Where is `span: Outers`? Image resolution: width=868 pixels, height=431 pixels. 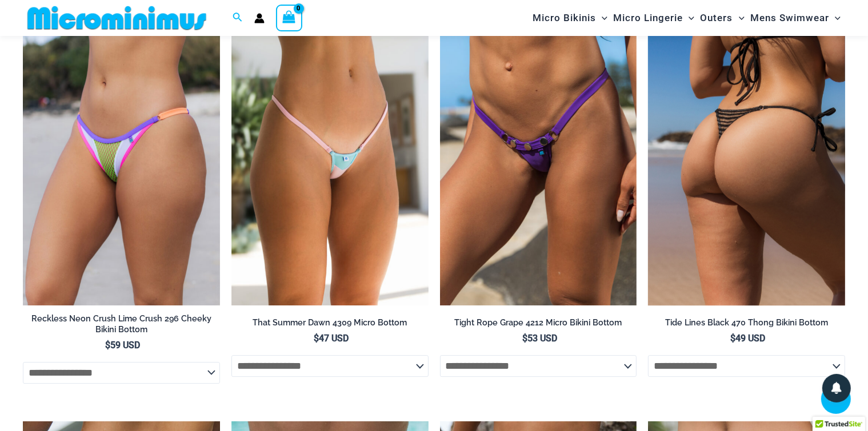 span: Outers is located at coordinates (717, 18).